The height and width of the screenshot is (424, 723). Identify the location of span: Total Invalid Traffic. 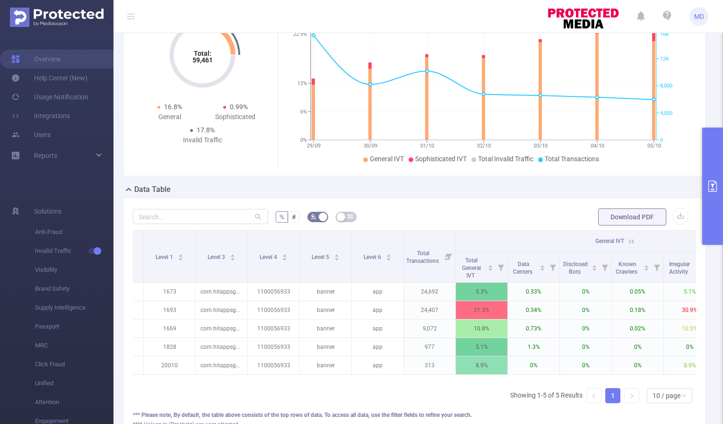
(506, 159).